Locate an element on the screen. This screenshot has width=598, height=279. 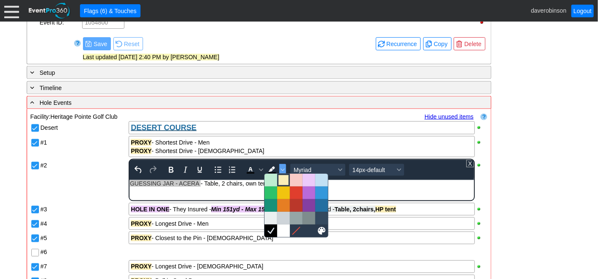
div: Light Yellow is located at coordinates (284, 180).